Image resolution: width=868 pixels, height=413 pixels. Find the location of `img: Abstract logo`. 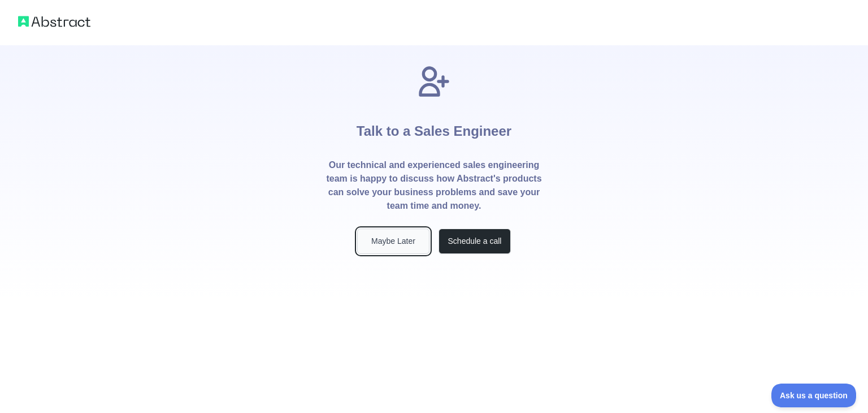

img: Abstract logo is located at coordinates (54, 22).